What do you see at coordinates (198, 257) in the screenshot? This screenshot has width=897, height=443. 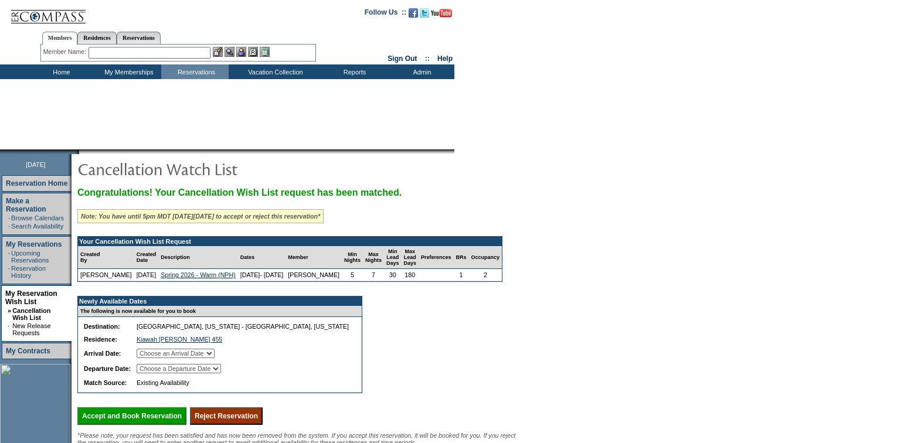 I see `td: Description` at bounding box center [198, 257].